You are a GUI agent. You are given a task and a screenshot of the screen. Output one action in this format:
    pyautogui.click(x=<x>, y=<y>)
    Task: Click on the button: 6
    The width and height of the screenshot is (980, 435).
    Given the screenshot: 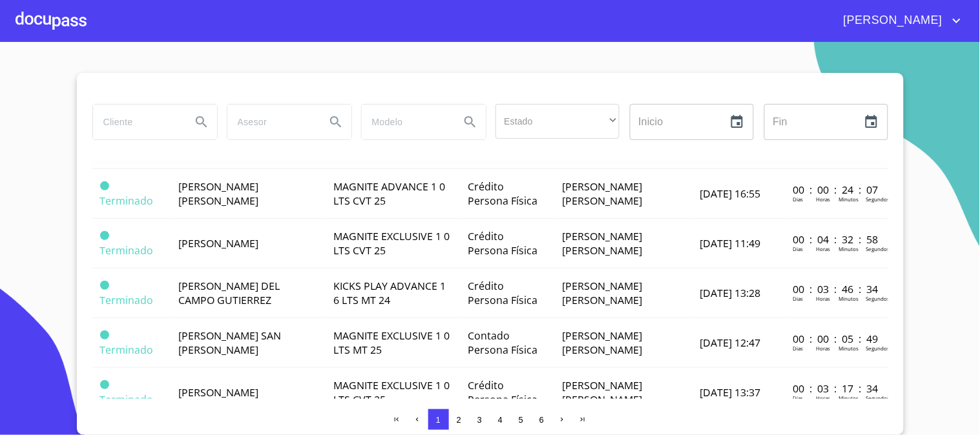 What is the action you would take?
    pyautogui.click(x=542, y=420)
    